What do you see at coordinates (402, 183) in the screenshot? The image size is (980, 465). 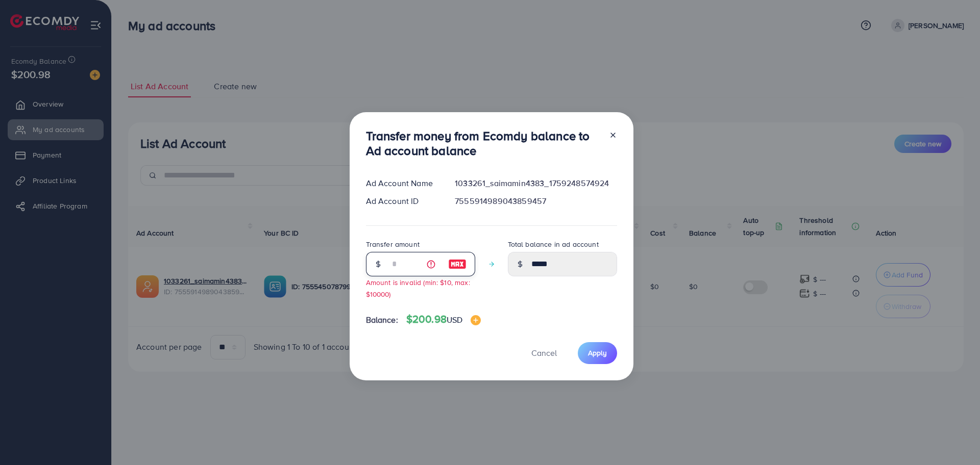 I see `div: Ad Account Name` at bounding box center [402, 183].